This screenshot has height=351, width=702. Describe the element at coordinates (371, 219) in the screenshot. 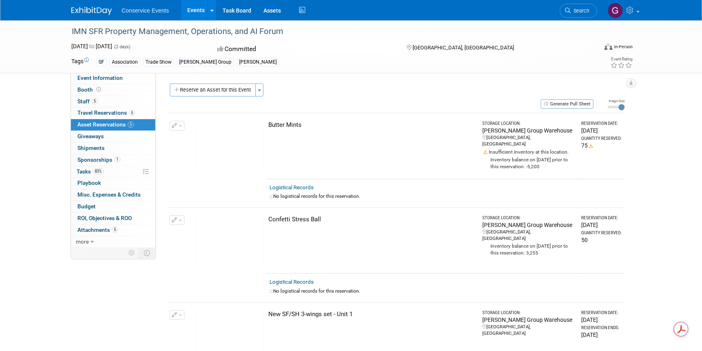

I see `div: Confetti Stress Ball` at that location.